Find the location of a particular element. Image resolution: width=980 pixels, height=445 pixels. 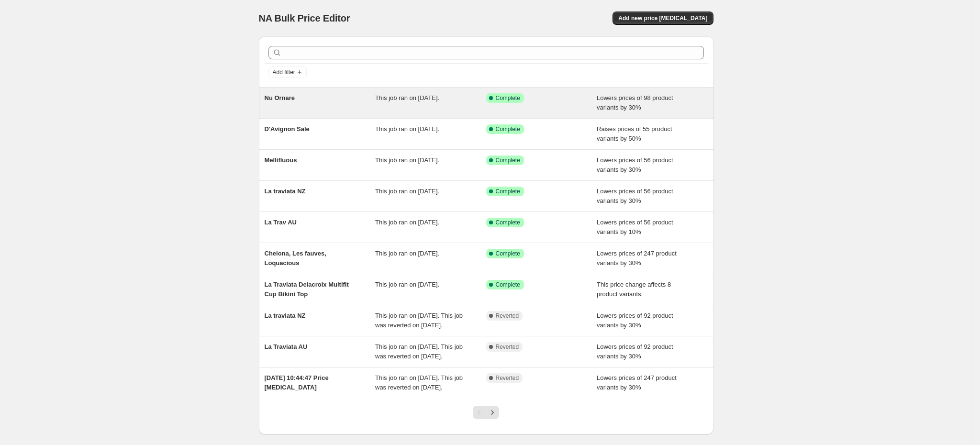

span: Nu Ornare is located at coordinates (280, 98).